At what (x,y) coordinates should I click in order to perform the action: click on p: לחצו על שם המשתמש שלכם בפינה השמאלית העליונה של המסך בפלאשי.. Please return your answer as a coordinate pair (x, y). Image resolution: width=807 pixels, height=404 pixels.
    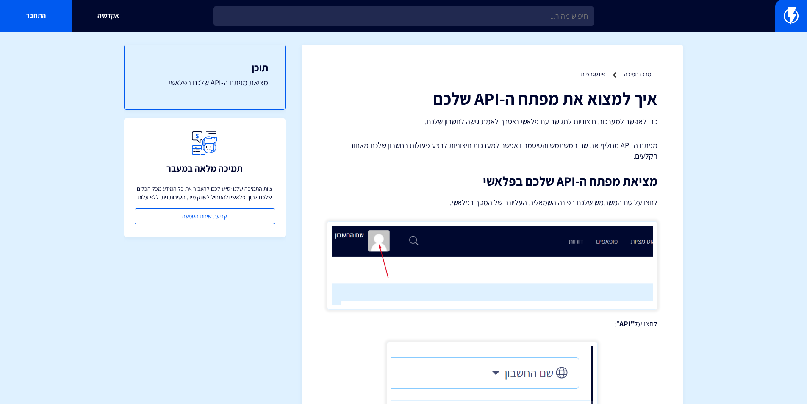
    Looking at the image, I should click on (492, 203).